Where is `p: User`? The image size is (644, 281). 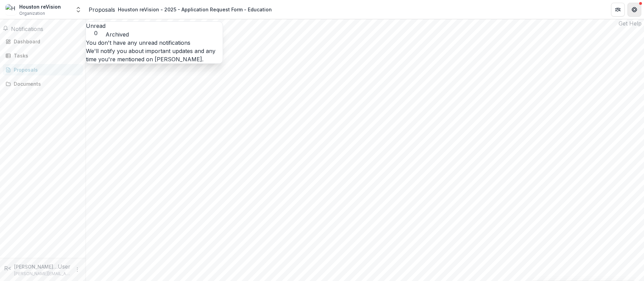 p: User is located at coordinates (64, 267).